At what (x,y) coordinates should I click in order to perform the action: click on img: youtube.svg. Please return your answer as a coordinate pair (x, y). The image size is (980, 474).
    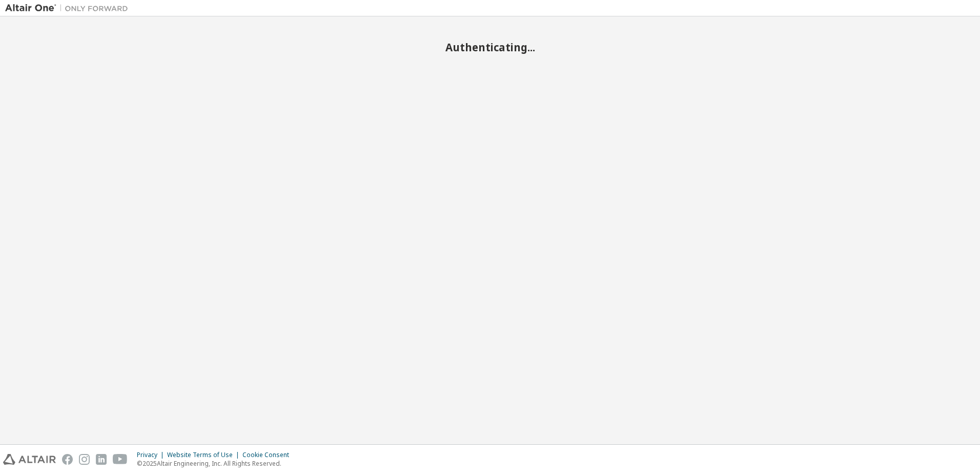
    Looking at the image, I should click on (120, 459).